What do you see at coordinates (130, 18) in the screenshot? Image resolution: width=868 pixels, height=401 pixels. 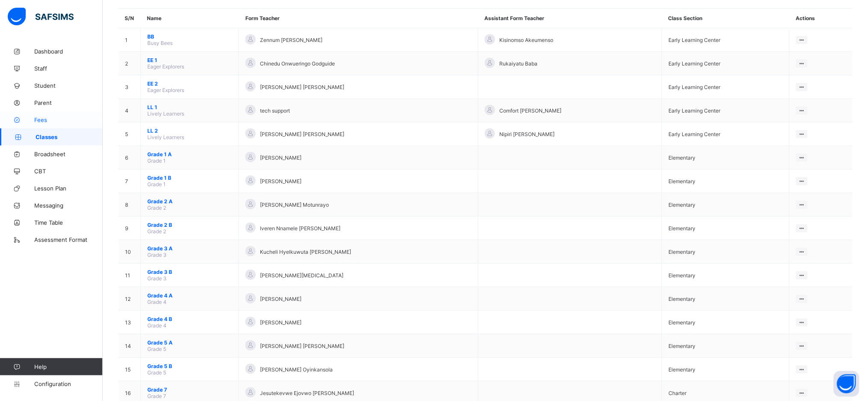 I see `th: S/N` at bounding box center [130, 18].